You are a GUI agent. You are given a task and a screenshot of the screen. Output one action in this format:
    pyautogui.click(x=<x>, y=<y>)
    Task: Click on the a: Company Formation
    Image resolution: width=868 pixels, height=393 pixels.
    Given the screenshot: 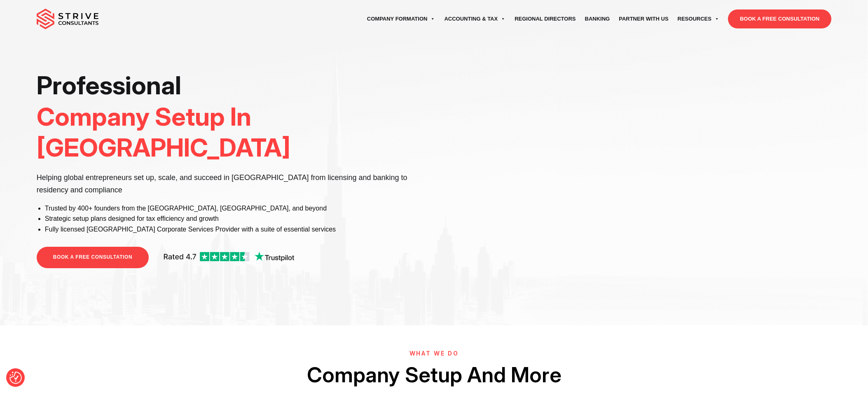 What is the action you would take?
    pyautogui.click(x=401, y=19)
    